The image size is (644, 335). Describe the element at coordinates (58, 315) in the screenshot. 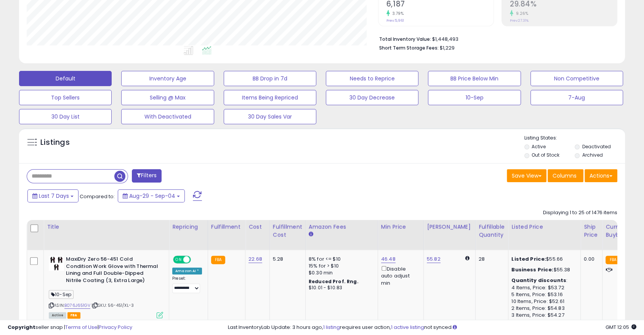

I see `span: All listings currently available for purchase on Amazon` at that location.